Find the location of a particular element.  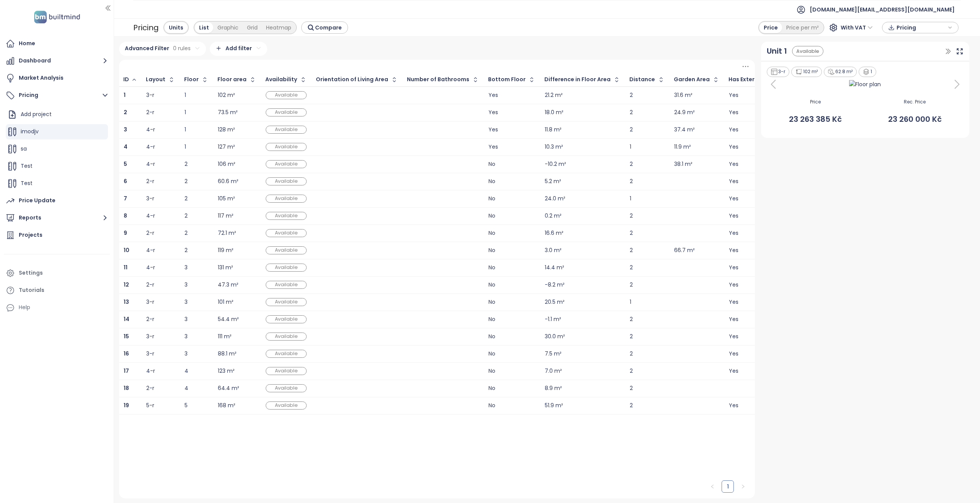

div: 30.0 m² is located at coordinates (555, 336).